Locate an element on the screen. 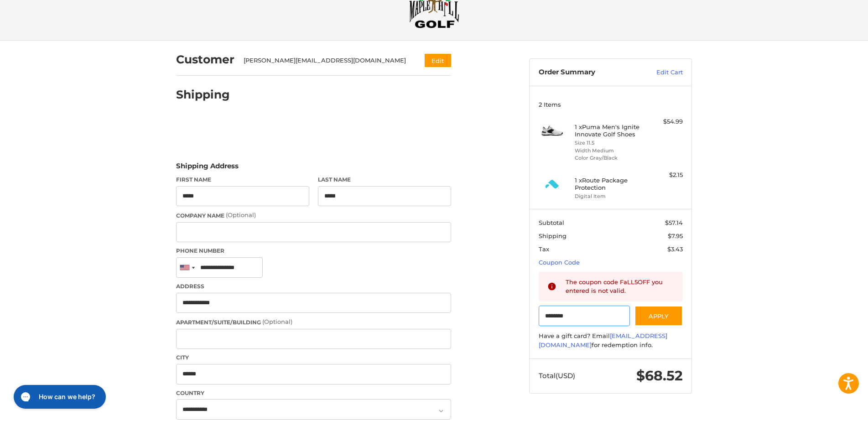 This screenshot has height=421, width=868. div: $54.99 is located at coordinates (664, 122).